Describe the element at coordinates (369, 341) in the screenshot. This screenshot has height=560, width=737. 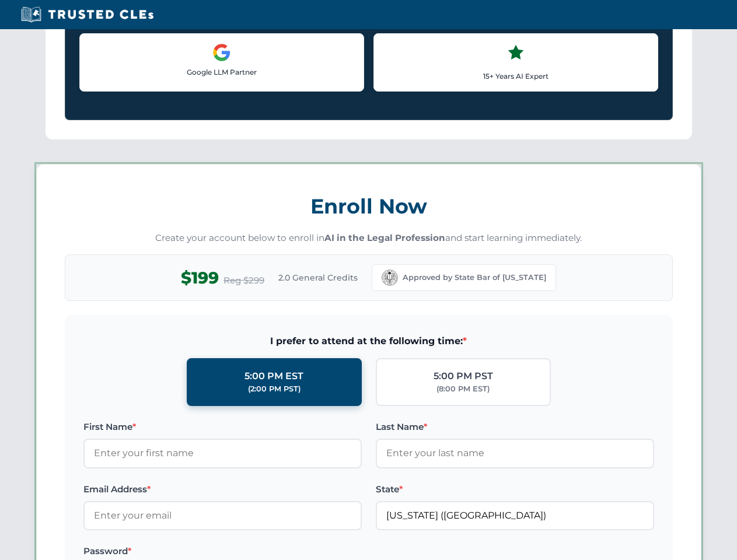
I see `span: I prefer to attend at the following time:` at that location.